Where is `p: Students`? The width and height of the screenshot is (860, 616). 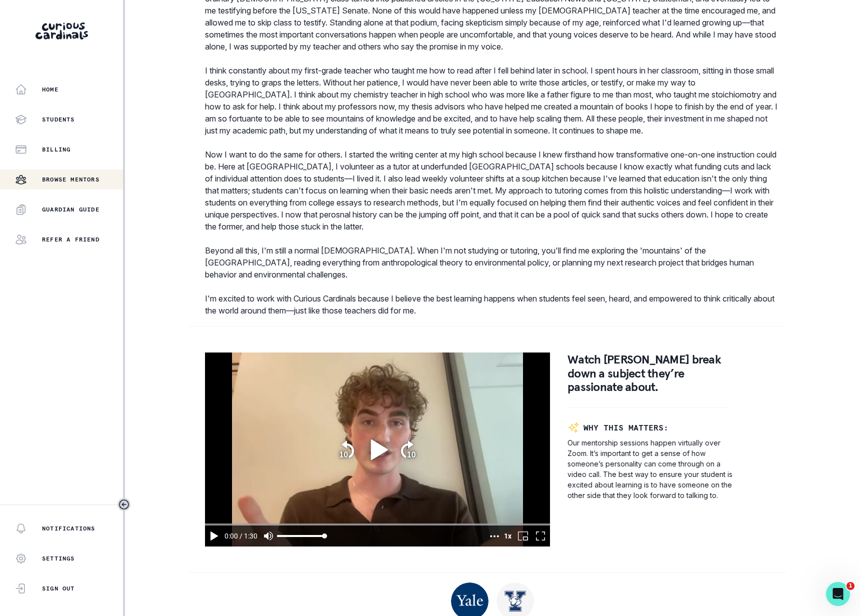
p: Students is located at coordinates (59, 119).